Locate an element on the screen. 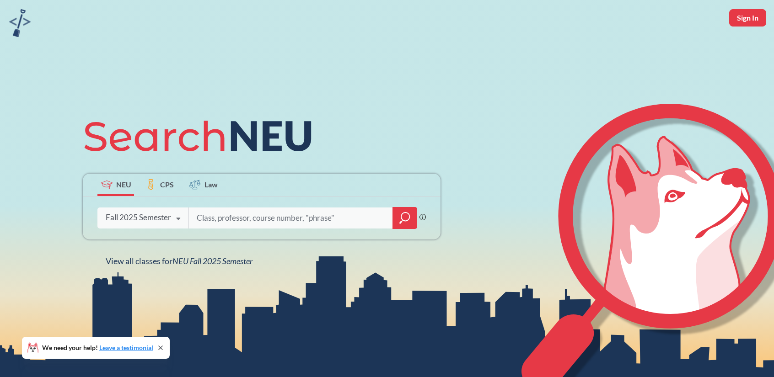  img: sandbox logo is located at coordinates (20, 23).